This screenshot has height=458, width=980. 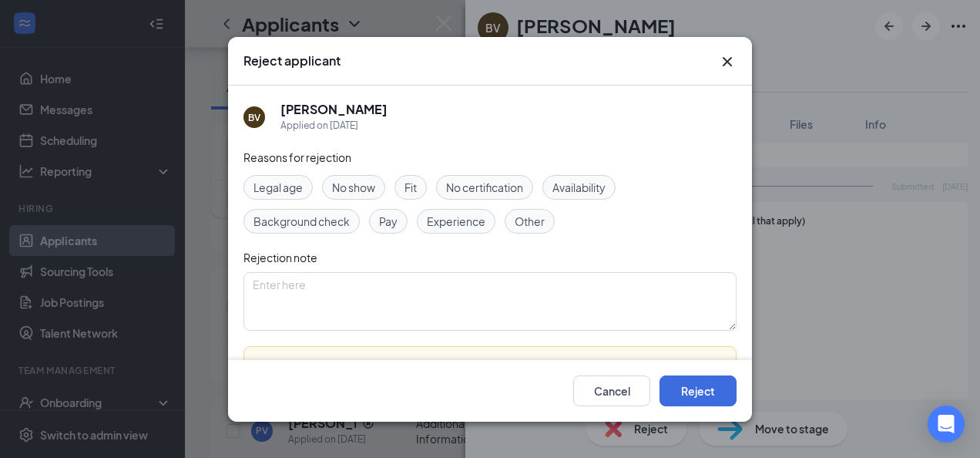 I want to click on h3: Reject applicant, so click(x=293, y=61).